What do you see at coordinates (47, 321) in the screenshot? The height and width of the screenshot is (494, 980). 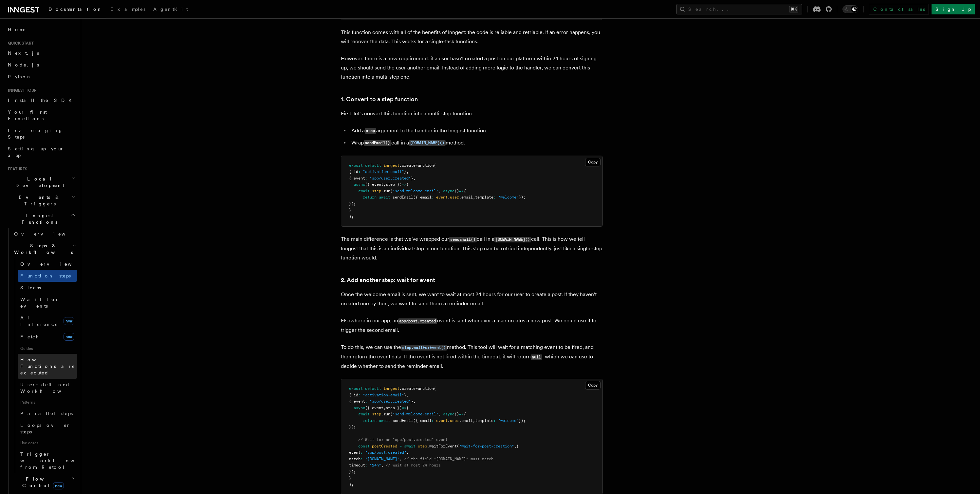 I see `a: AI Inferencenew` at bounding box center [47, 321].